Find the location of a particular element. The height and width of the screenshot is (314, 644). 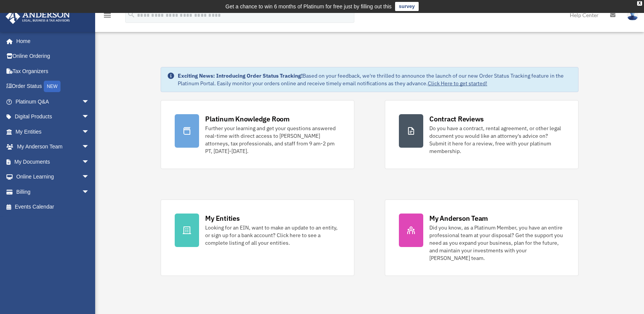

div: Get a chance to win 6 months of Platinum for free just by filling out this is located at coordinates (309, 6).